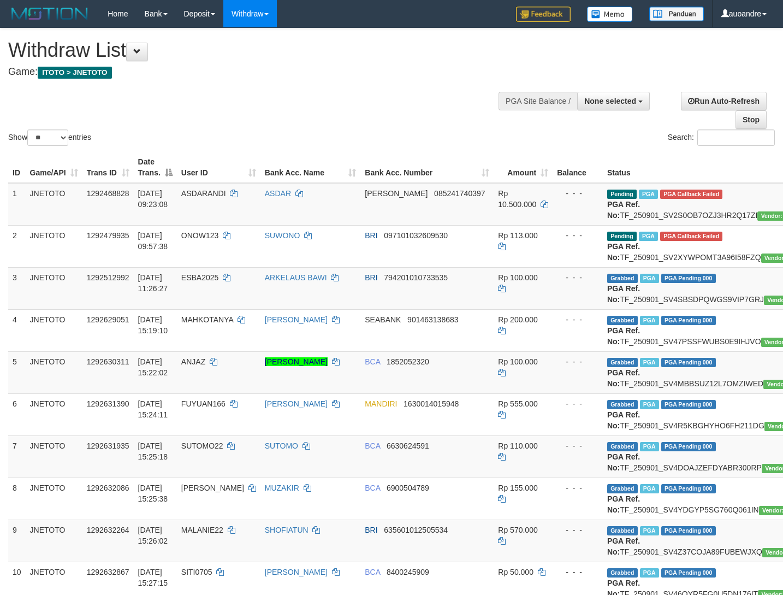 The width and height of the screenshot is (783, 595). I want to click on td: 1, so click(17, 204).